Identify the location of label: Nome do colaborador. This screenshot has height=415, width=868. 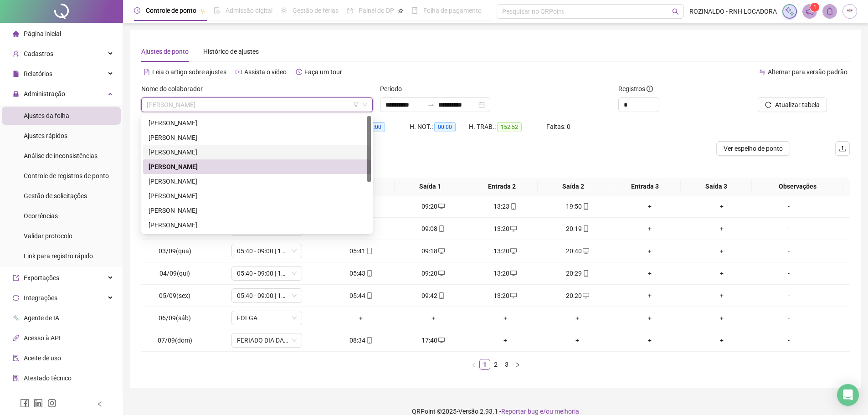
(175, 89).